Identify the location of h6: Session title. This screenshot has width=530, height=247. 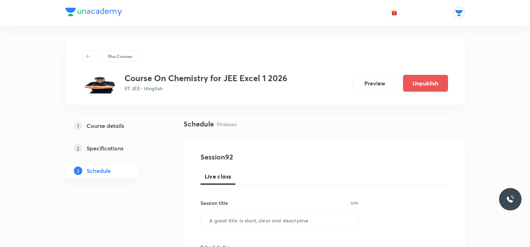
(214, 203).